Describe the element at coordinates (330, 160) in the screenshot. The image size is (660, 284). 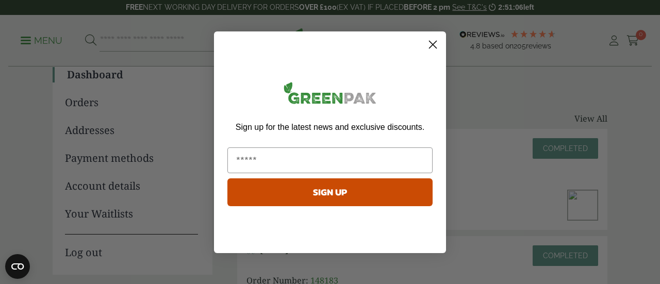
I see `input: Email` at that location.